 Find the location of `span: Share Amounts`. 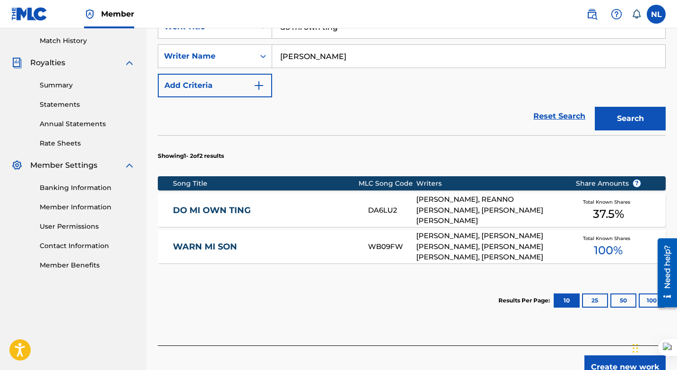

span: Share Amounts is located at coordinates (608, 183).